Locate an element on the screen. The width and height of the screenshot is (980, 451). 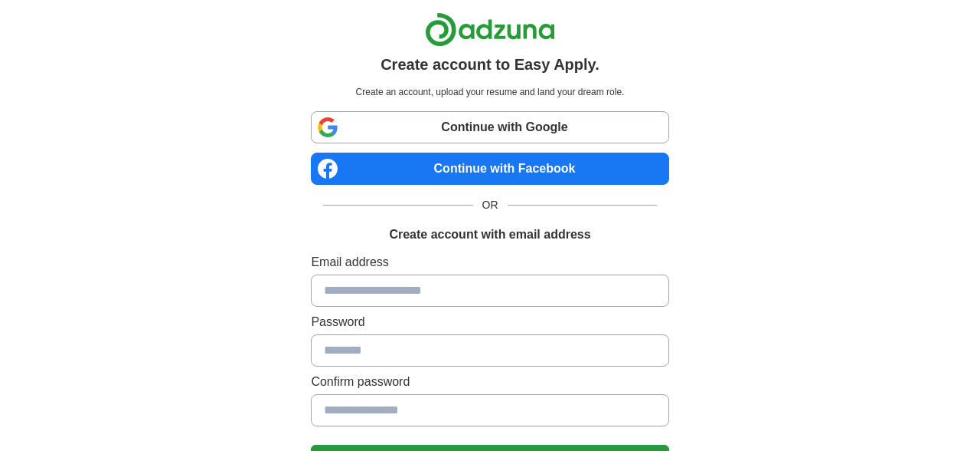
h1: Create account to Easy Apply. is located at coordinates (490, 64).